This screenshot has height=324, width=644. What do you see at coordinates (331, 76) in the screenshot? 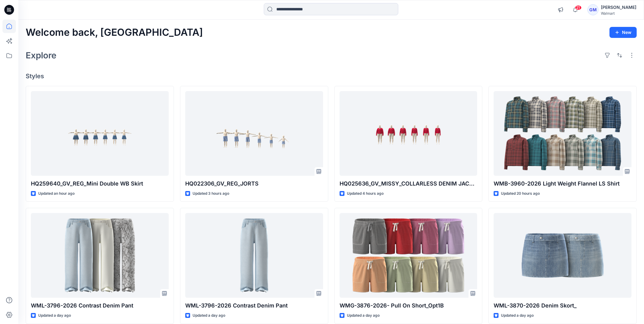
I see `h4: Styles` at bounding box center [331, 76].